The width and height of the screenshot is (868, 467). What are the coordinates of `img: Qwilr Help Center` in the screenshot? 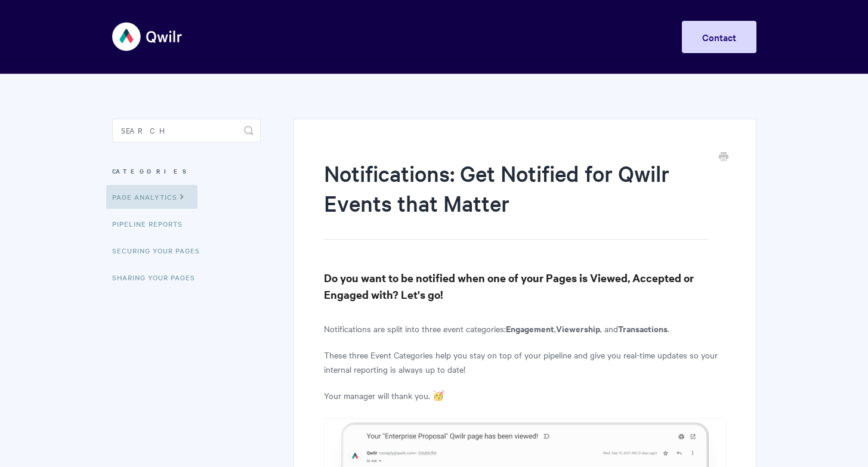 It's located at (148, 36).